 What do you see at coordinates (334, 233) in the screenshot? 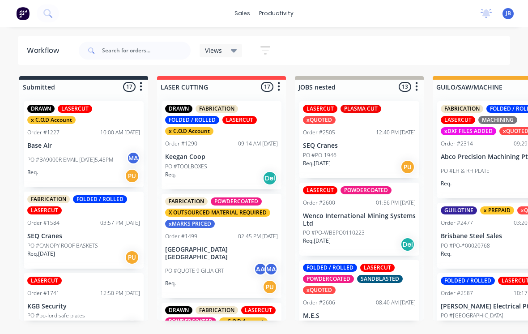
I see `p: PO #PO-WBEPO0110223` at bounding box center [334, 233].